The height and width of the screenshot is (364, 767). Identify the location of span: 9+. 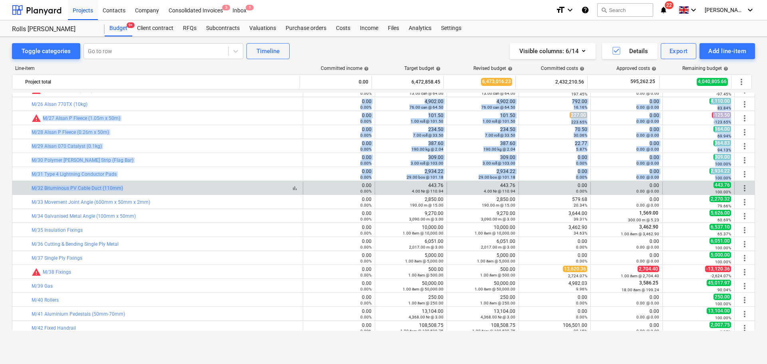
(131, 25).